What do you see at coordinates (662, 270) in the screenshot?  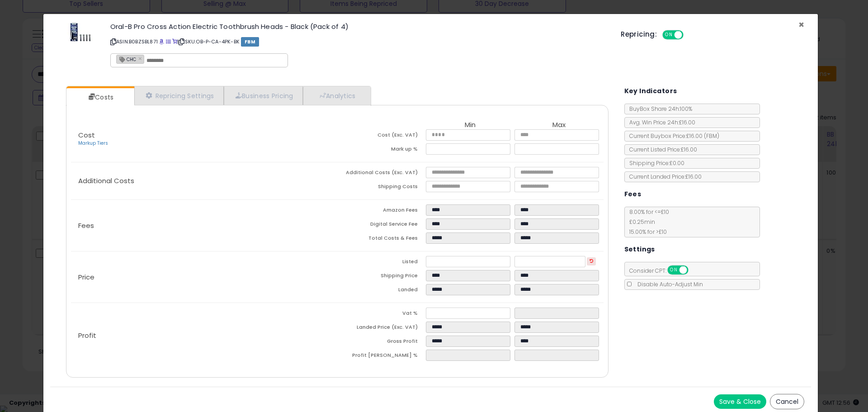 I see `span: Consider CPT:` at bounding box center [662, 270].